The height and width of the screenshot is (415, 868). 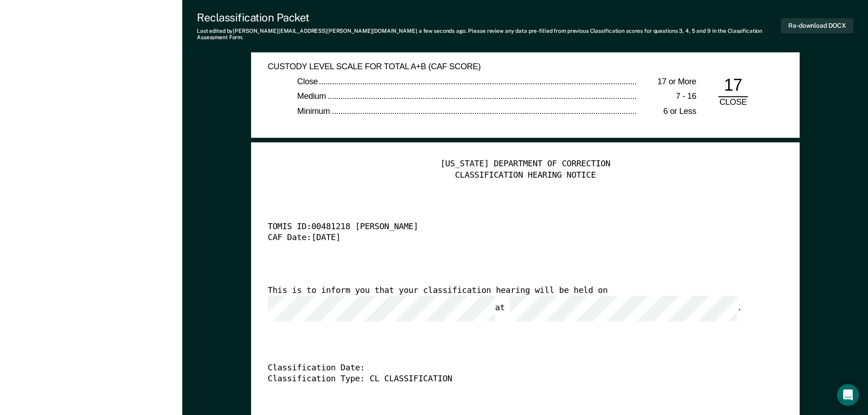 I want to click on div: 17, so click(x=732, y=86).